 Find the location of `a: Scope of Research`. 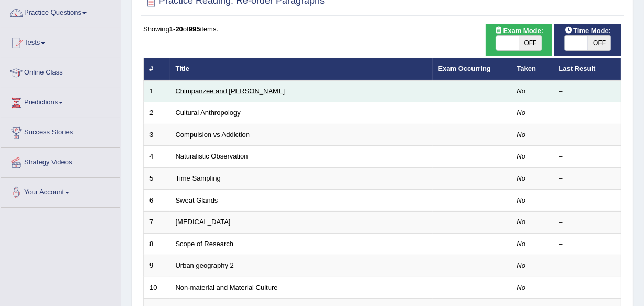

a: Scope of Research is located at coordinates (204, 243).